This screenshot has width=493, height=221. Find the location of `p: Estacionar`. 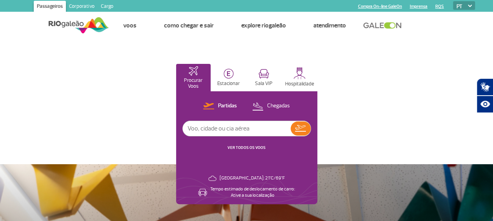

p: Estacionar is located at coordinates (229, 84).